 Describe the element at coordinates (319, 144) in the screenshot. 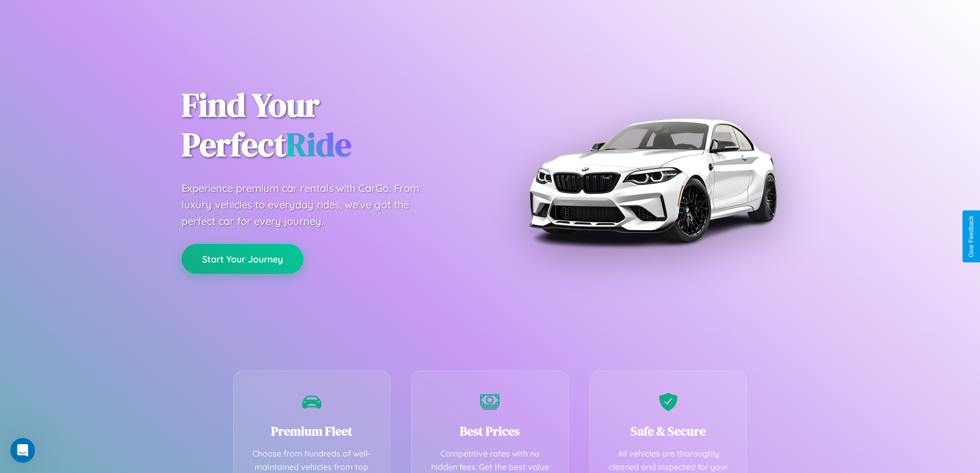

I see `span: Ride` at that location.